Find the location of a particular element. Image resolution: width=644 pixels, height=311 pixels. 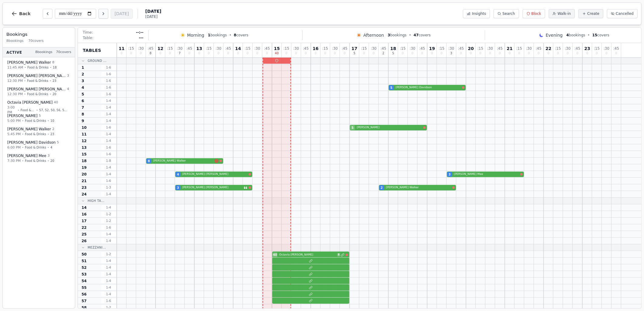

span: Cancelled is located at coordinates (624, 14).